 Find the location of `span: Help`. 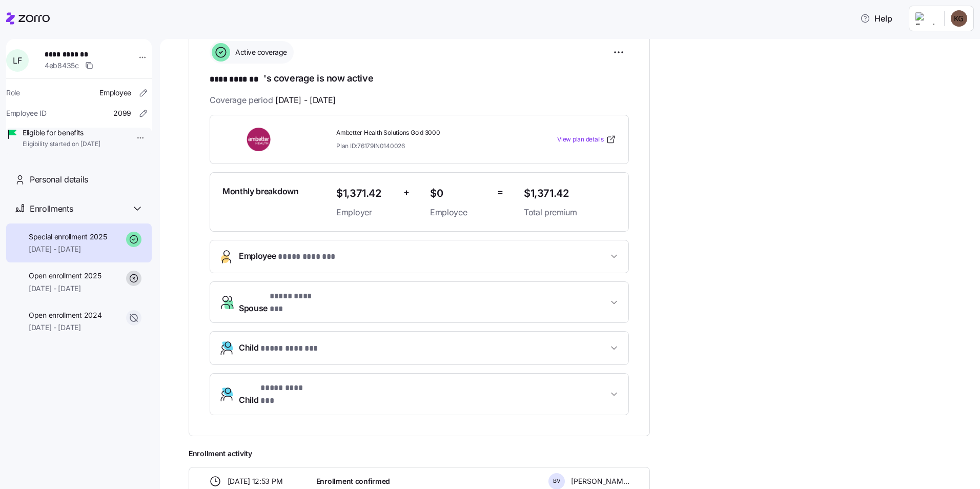

span: Help is located at coordinates (876, 19).